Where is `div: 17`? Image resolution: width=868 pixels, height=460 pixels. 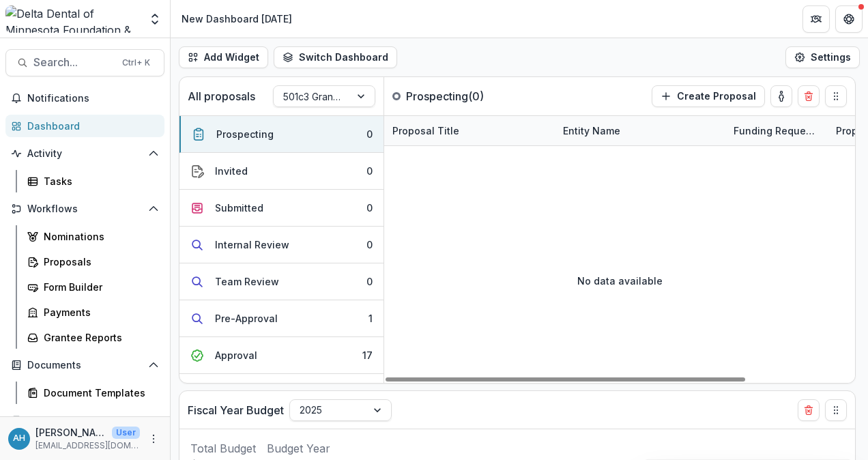
div: 17 is located at coordinates (368, 355).